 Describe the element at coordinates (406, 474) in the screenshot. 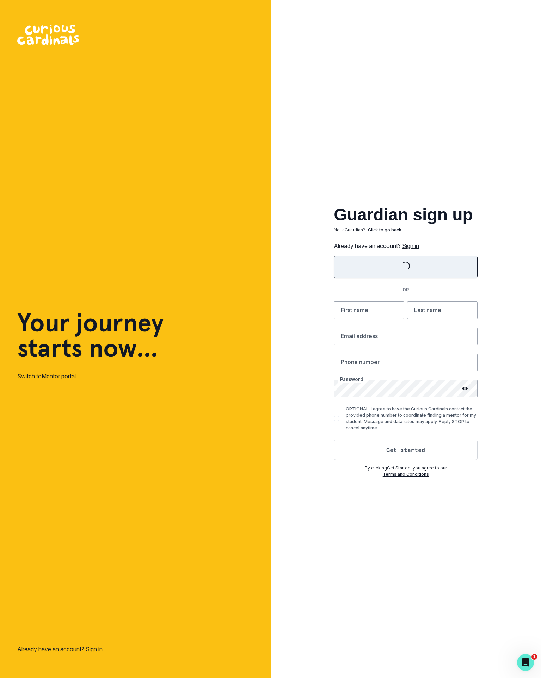

I see `a: Terms and Conditions` at that location.